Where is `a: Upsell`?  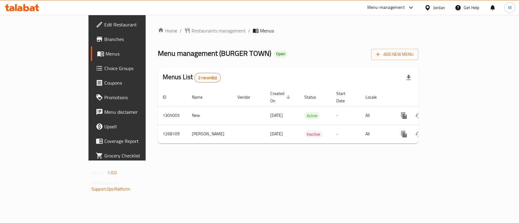 a: Upsell is located at coordinates (133, 127).